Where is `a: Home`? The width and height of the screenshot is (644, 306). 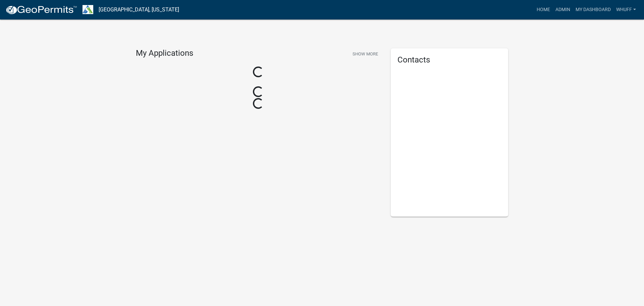
a: Home is located at coordinates (544, 9).